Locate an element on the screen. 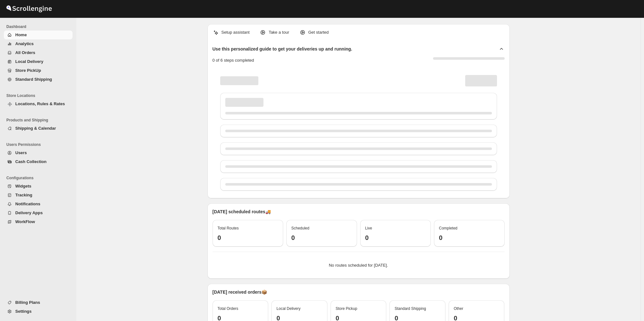  span: Delivery Apps is located at coordinates (29, 213).